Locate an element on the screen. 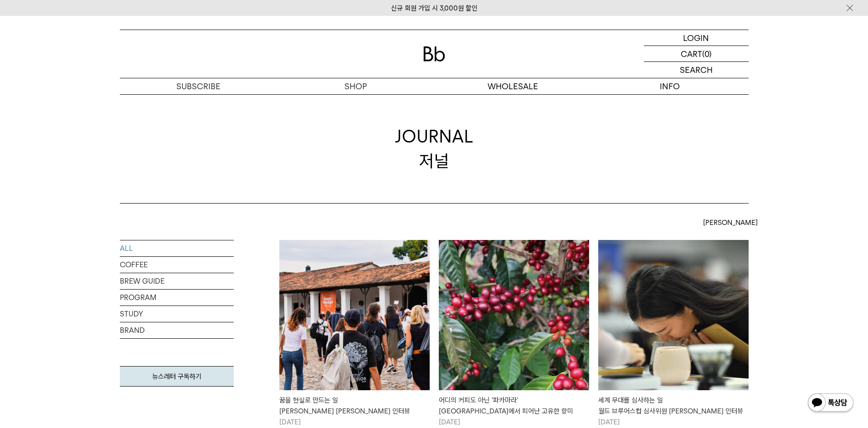 The height and width of the screenshot is (428, 868). img: 꿈을 현실로 만드는 일빈보야지 탁승희 대표 인터뷰 is located at coordinates (355, 315).